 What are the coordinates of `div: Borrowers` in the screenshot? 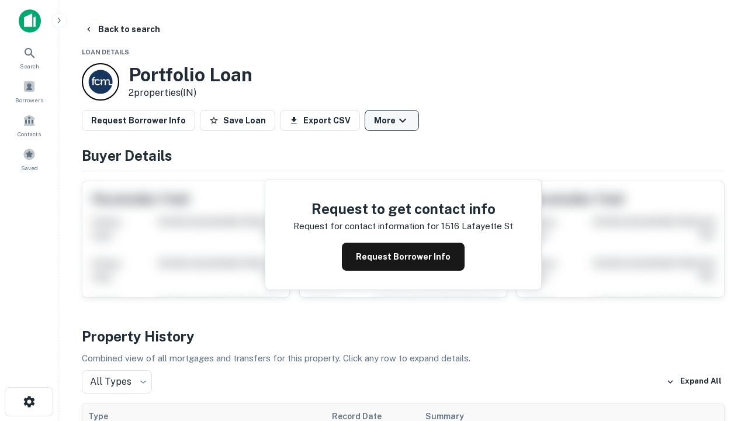 It's located at (29, 91).